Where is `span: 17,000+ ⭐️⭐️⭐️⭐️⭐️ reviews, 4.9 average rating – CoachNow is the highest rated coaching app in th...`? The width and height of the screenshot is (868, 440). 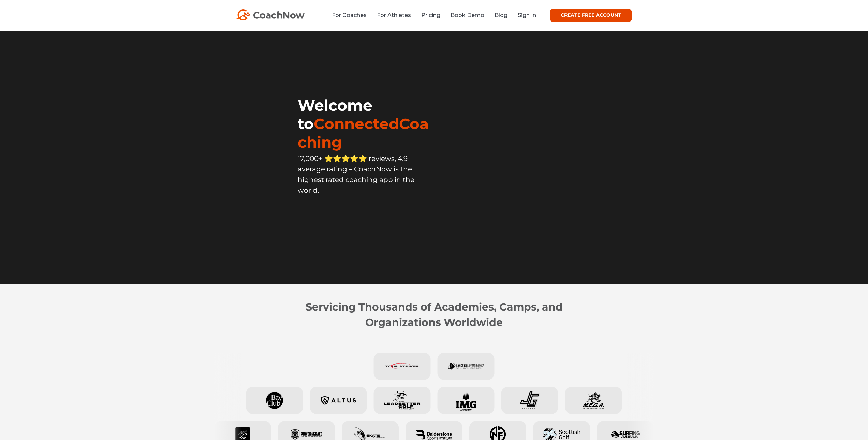
span: 17,000+ ⭐️⭐️⭐️⭐️⭐️ reviews, 4.9 average rating – CoachNow is the highest rated coaching app in th... is located at coordinates (356, 174).